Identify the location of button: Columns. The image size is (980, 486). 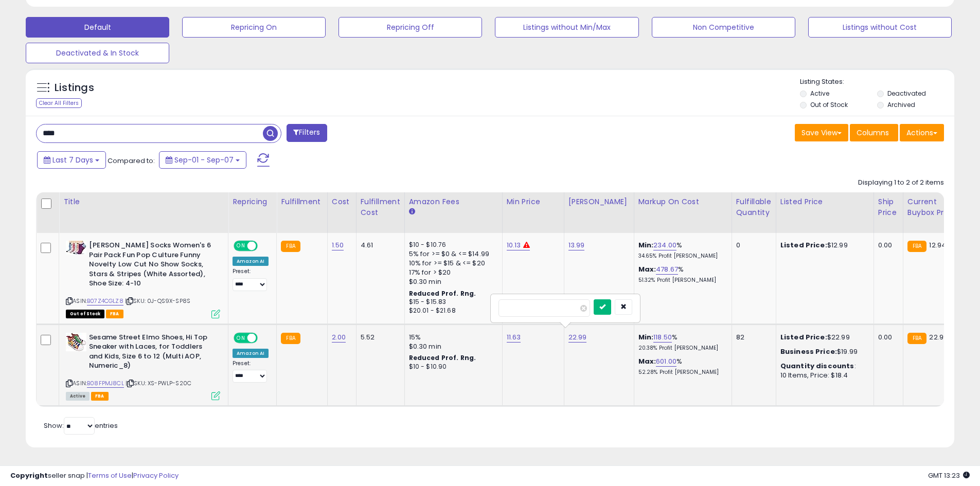
(874, 133).